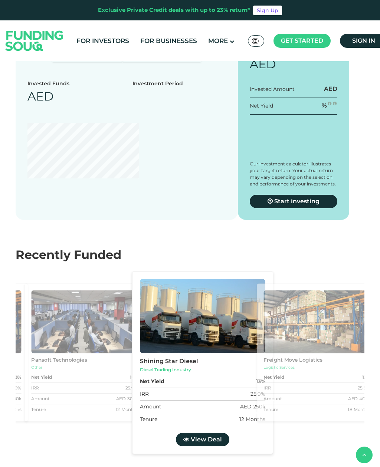 Image resolution: width=380 pixels, height=467 pixels. Describe the element at coordinates (103, 41) in the screenshot. I see `a: For Investors` at that location.